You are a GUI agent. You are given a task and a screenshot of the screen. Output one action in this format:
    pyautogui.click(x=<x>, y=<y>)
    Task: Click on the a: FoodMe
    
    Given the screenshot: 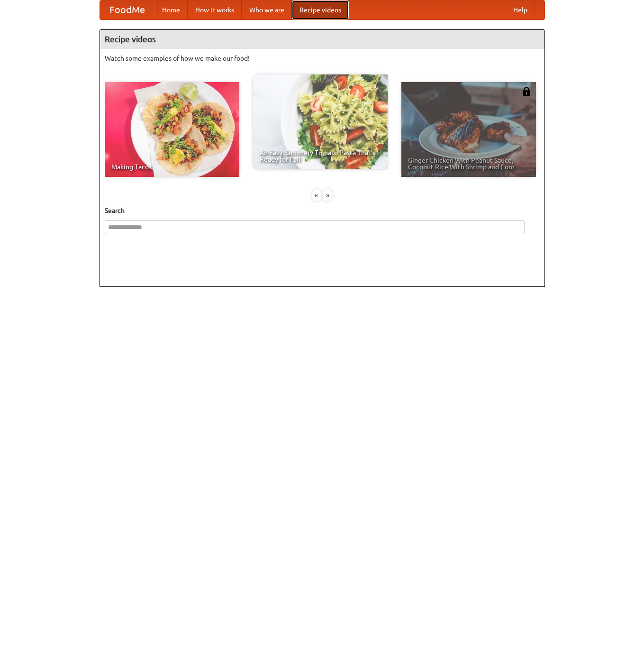 What is the action you would take?
    pyautogui.click(x=127, y=10)
    